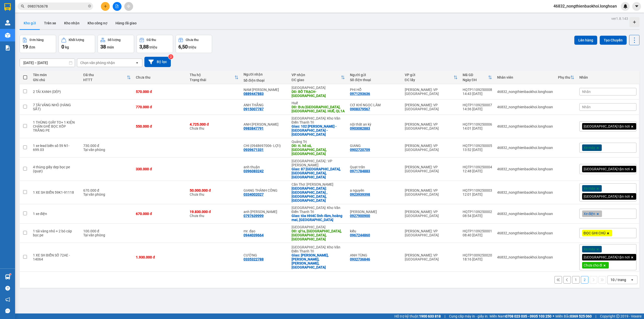 Image resolution: width=644 pixels, height=319 pixels. What do you see at coordinates (608, 78) in the screenshot?
I see `div: Nhãn` at bounding box center [608, 78].